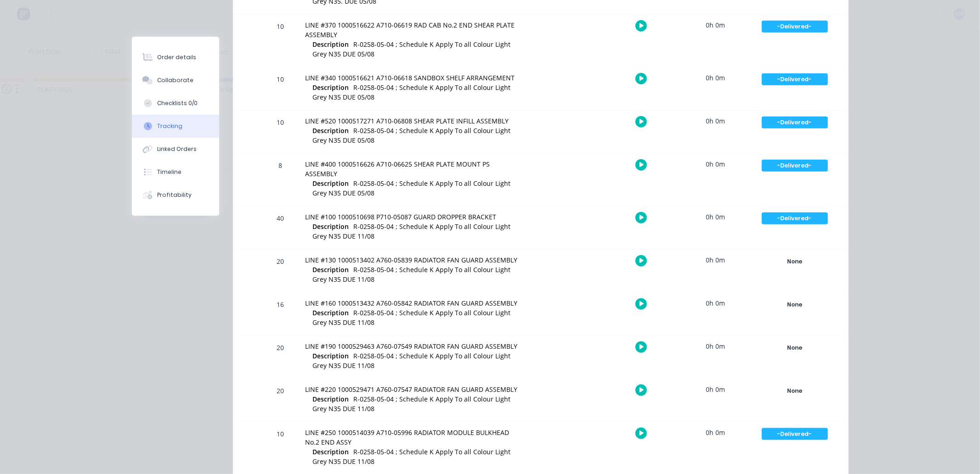 The width and height of the screenshot is (980, 474). What do you see at coordinates (176, 57) in the screenshot?
I see `div: Order details` at bounding box center [176, 57].